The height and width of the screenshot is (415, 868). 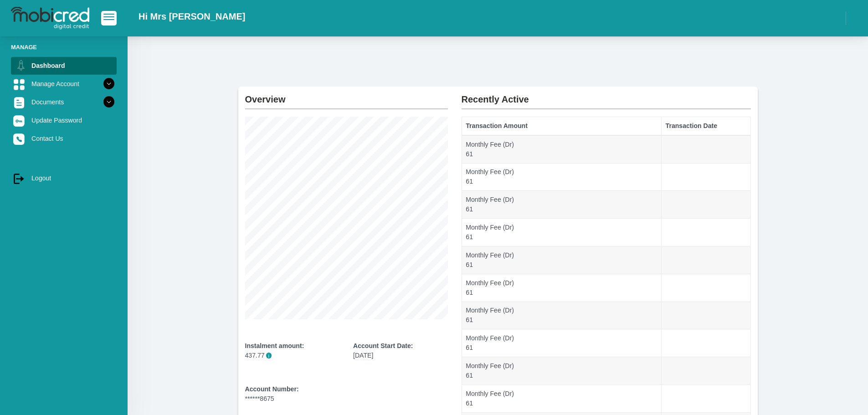 What do you see at coordinates (63, 120) in the screenshot?
I see `a: Update Password` at bounding box center [63, 120].